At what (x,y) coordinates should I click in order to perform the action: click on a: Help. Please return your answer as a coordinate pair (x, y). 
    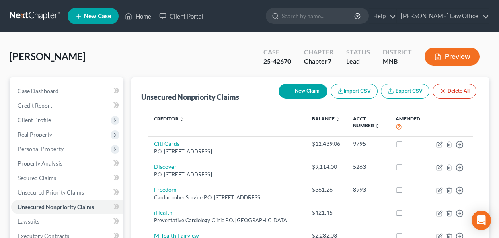
    Looking at the image, I should click on (382, 16).